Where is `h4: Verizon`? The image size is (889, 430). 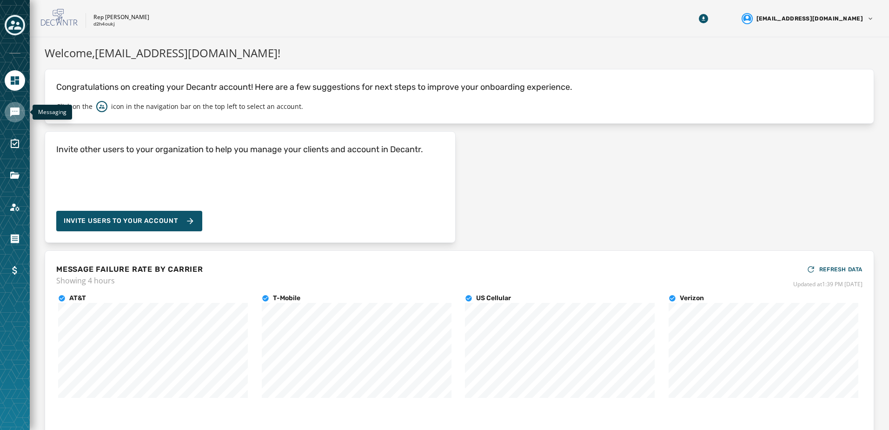 h4: Verizon is located at coordinates (692, 298).